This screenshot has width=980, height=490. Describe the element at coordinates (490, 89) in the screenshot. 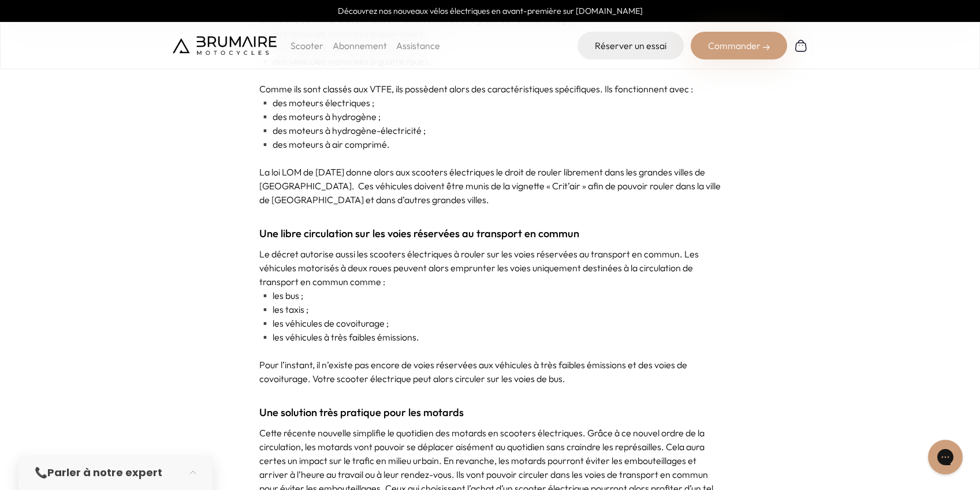

I see `p: Comme ils sont classés aux VTFE, ils possèdent alors des caractéristiques spécifiques. Ils foncti...` at that location.